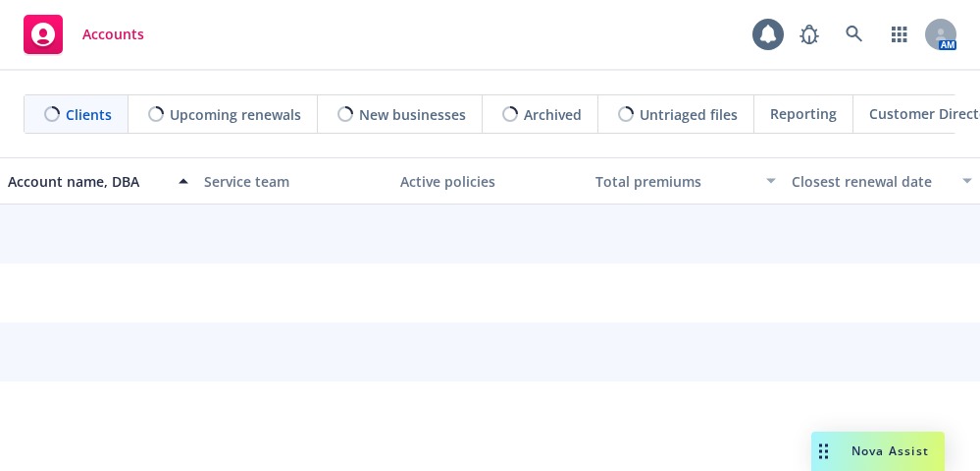 The image size is (980, 471). I want to click on span: Reporting, so click(804, 113).